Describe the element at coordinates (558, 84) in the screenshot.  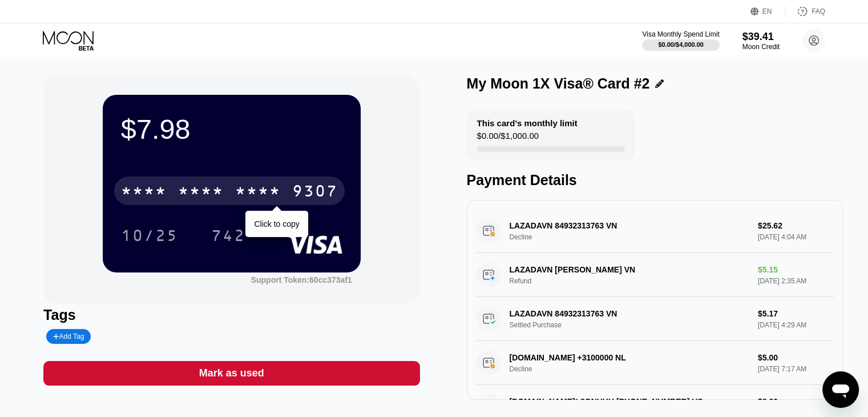
I see `div: My Moon 1X Visa® Card #2` at that location.